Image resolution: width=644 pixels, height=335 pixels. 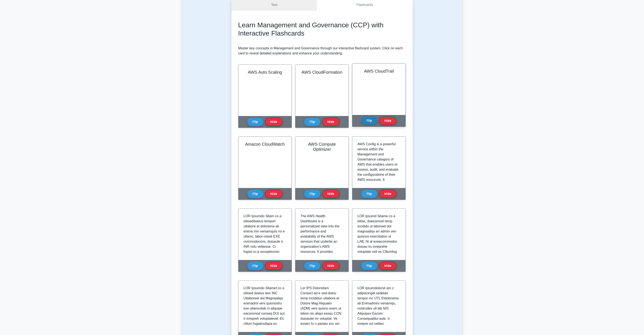 What do you see at coordinates (322, 72) in the screenshot?
I see `h2: AWS CloudFormation` at bounding box center [322, 72].